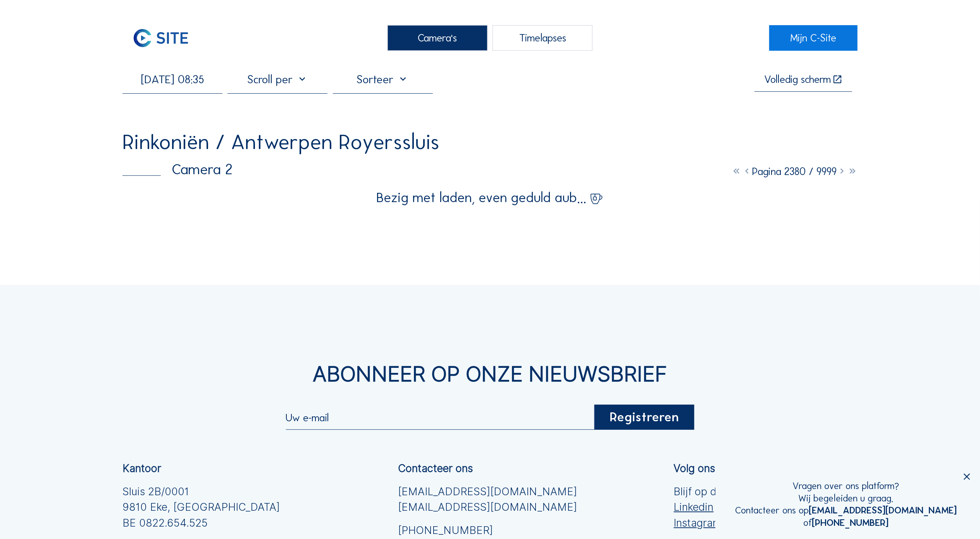 This screenshot has width=980, height=539. Describe the element at coordinates (845, 510) in the screenshot. I see `div: Contacteer ons op` at that location.